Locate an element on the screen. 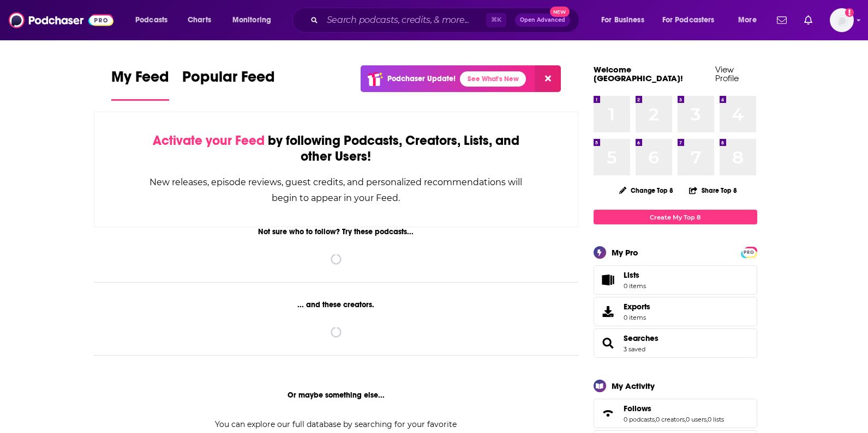  div: Search podcasts, credits, & more... is located at coordinates (446, 20).